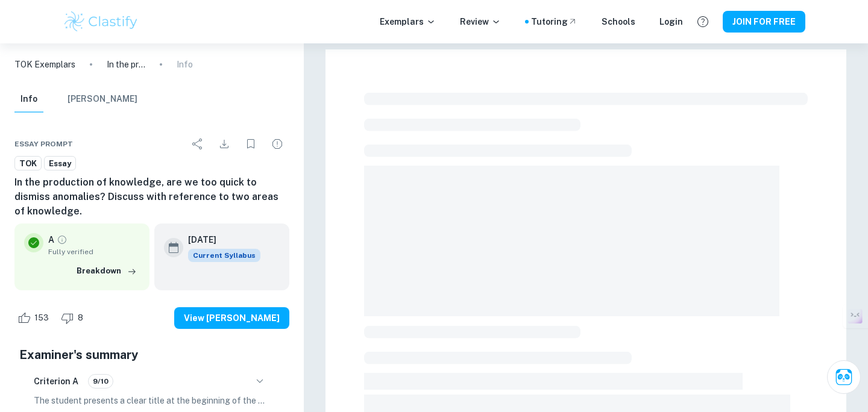 This screenshot has width=868, height=412. Describe the element at coordinates (554, 22) in the screenshot. I see `div: Tutoring` at that location.